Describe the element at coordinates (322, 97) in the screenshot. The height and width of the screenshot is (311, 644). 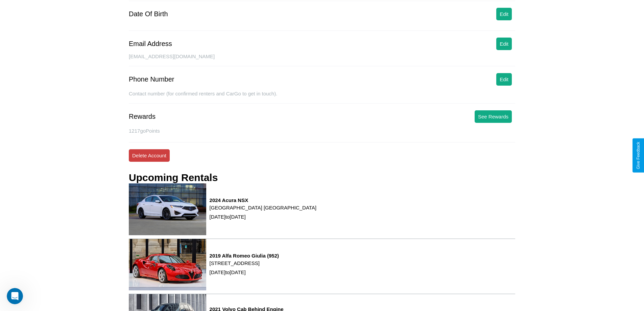
I see `div: Contact number (for confirmed renters and CarGo to get in touch).` at that location.